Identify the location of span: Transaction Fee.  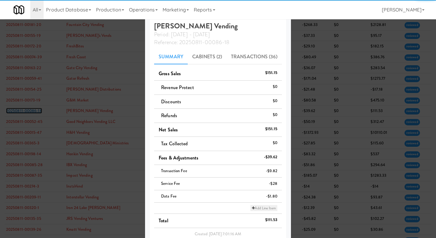
(174, 171).